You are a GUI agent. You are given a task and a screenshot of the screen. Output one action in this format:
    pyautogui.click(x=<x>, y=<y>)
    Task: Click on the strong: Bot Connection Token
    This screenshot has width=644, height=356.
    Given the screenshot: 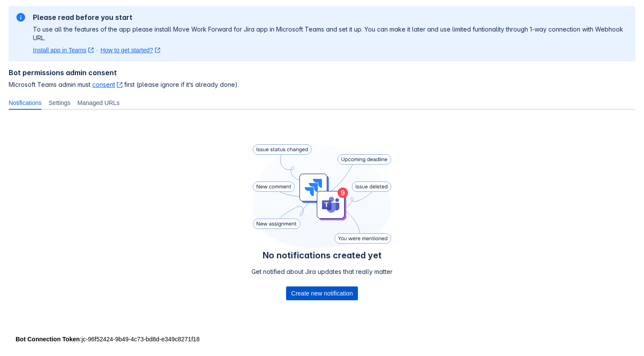 What is the action you would take?
    pyautogui.click(x=47, y=339)
    